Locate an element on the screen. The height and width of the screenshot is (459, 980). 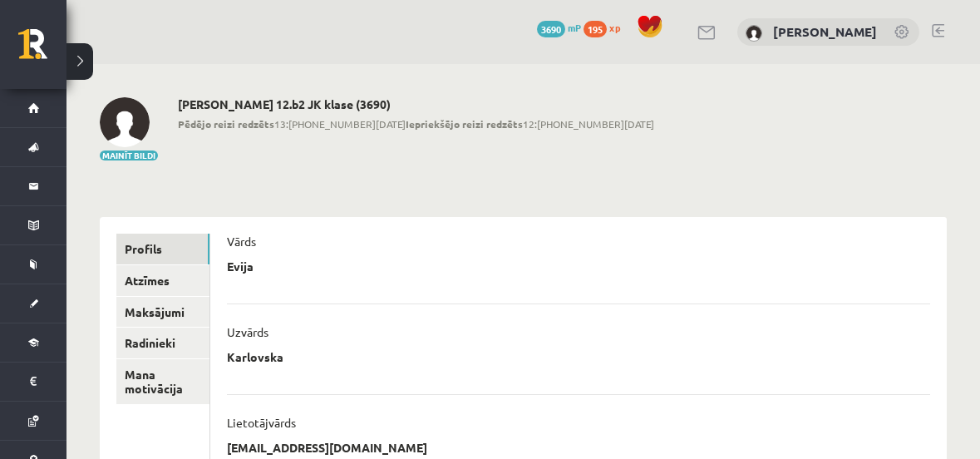
a: Radinieki is located at coordinates (163, 343).